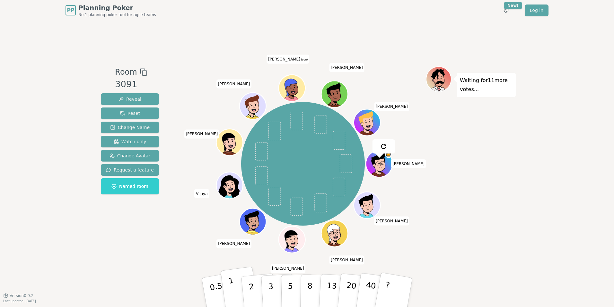 This screenshot has height=307, width=614. I want to click on div: New!, so click(513, 5).